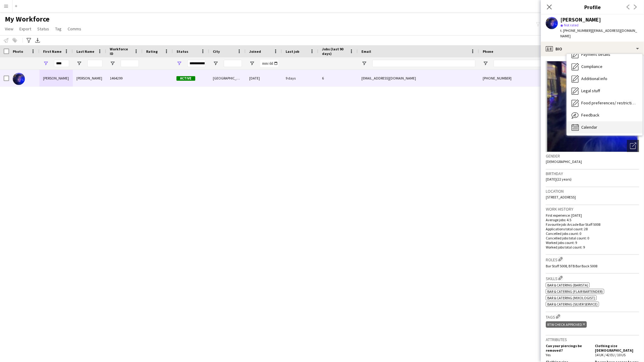 The width and height of the screenshot is (644, 362). I want to click on span: Tag, so click(58, 29).